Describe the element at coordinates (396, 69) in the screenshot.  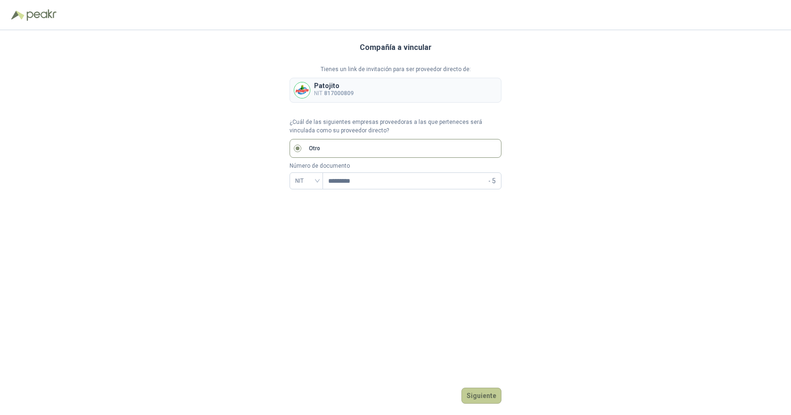
I see `p: Tienes un link de invitación para ser proveedor directo de:` at that location.